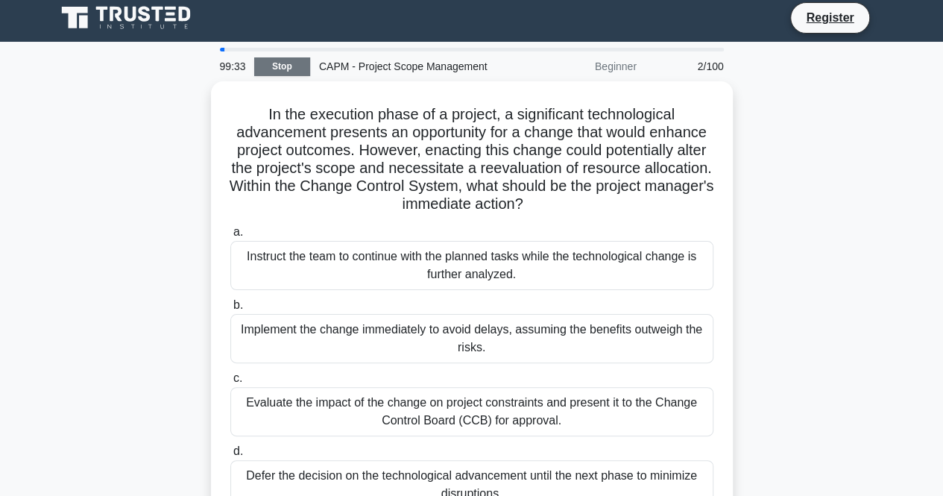 This screenshot has height=496, width=943. What do you see at coordinates (233, 66) in the screenshot?
I see `div: 99:33` at bounding box center [233, 66].